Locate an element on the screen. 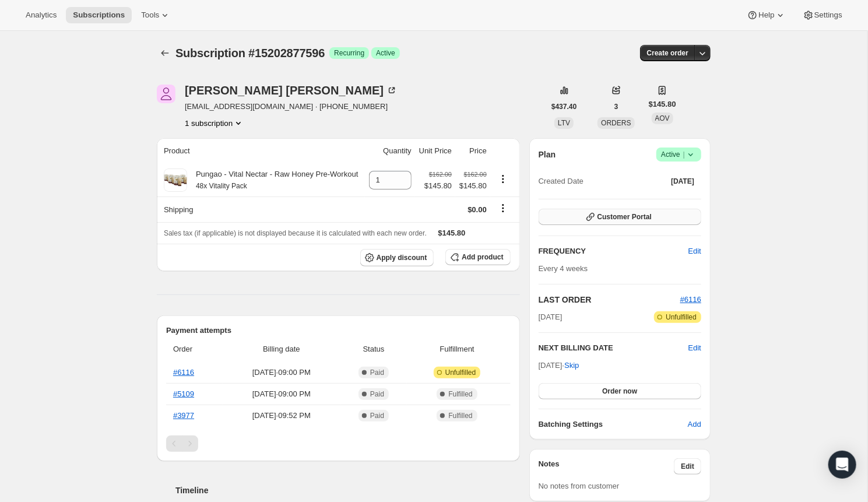 The width and height of the screenshot is (868, 502). span: Settings is located at coordinates (828, 15).